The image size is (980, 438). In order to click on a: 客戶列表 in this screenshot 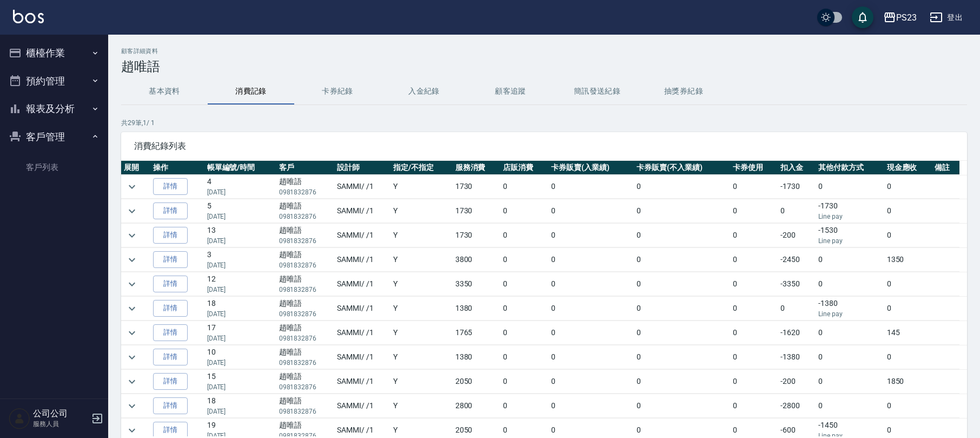, I will do `click(54, 167)`.